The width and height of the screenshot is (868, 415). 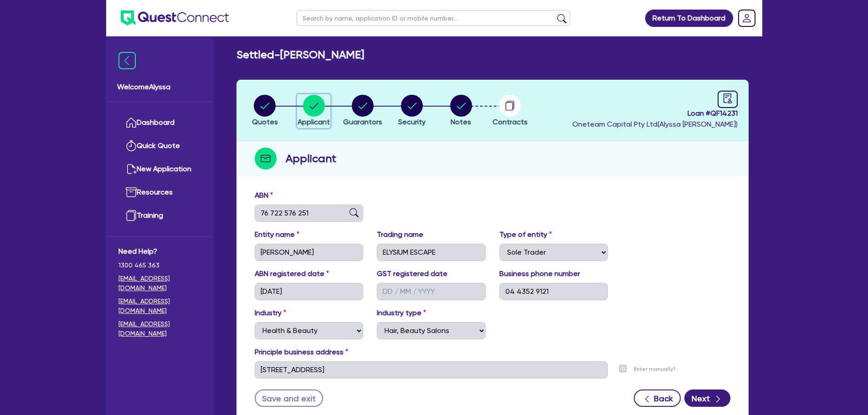 What do you see at coordinates (510, 122) in the screenshot?
I see `span: Contracts` at bounding box center [510, 122].